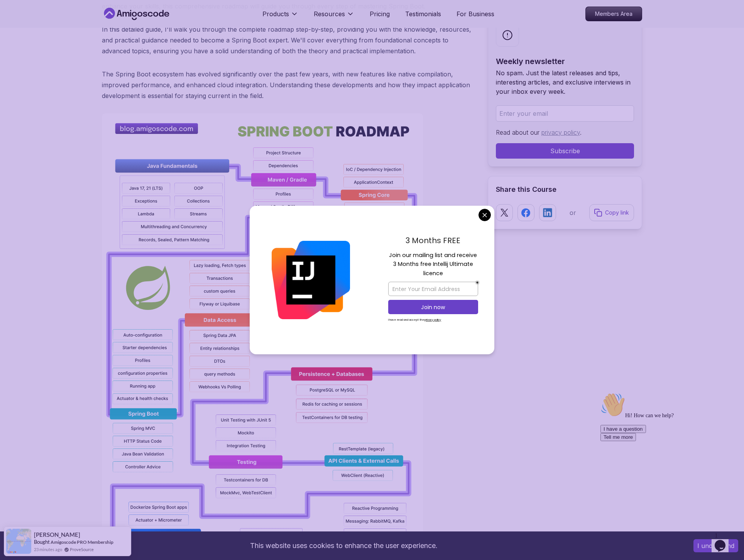  Describe the element at coordinates (289, 40) in the screenshot. I see `p: In this detailed guide, I'll walk you through the complete roadmap step-by-step, providing you wi...` at that location.